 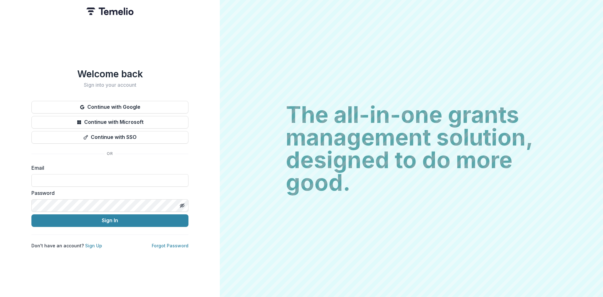 I want to click on label: Password, so click(x=108, y=193).